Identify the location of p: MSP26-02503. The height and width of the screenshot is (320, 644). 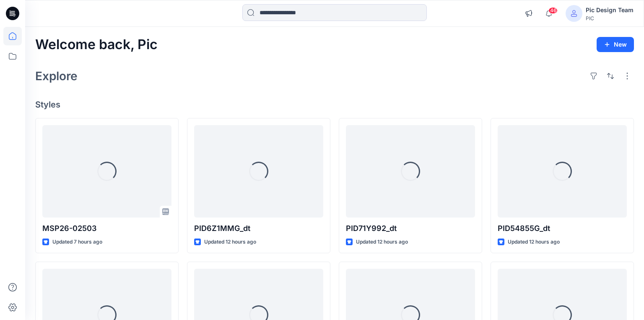
(107, 228).